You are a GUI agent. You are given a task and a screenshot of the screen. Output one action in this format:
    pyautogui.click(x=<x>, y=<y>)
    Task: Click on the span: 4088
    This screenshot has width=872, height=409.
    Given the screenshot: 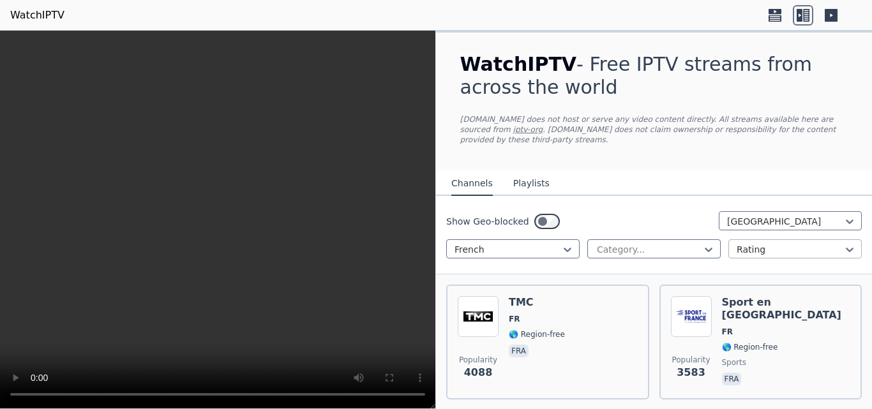 What is the action you would take?
    pyautogui.click(x=478, y=373)
    